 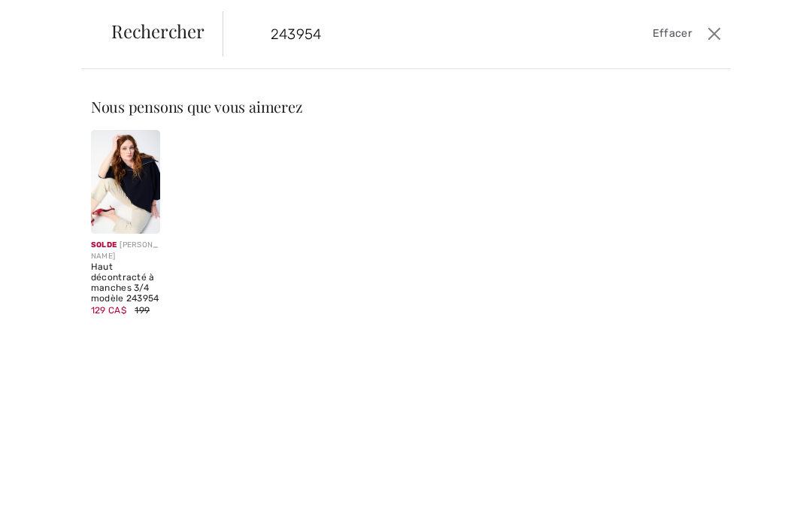 What do you see at coordinates (125, 183) in the screenshot?
I see `img: Haut décontracté à manches 3/4 modèle 243954. Midnight Blue` at bounding box center [125, 183].